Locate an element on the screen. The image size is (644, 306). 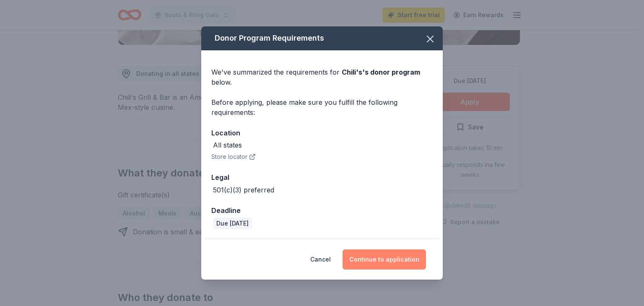
div: Donor Program Requirements is located at coordinates (322, 38).